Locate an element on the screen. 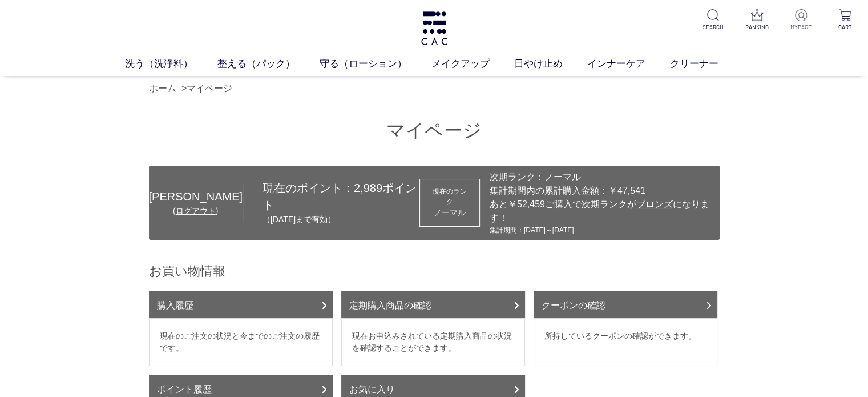 The width and height of the screenshot is (868, 397). div: 現在のポイント： ポイント is located at coordinates (331, 202).